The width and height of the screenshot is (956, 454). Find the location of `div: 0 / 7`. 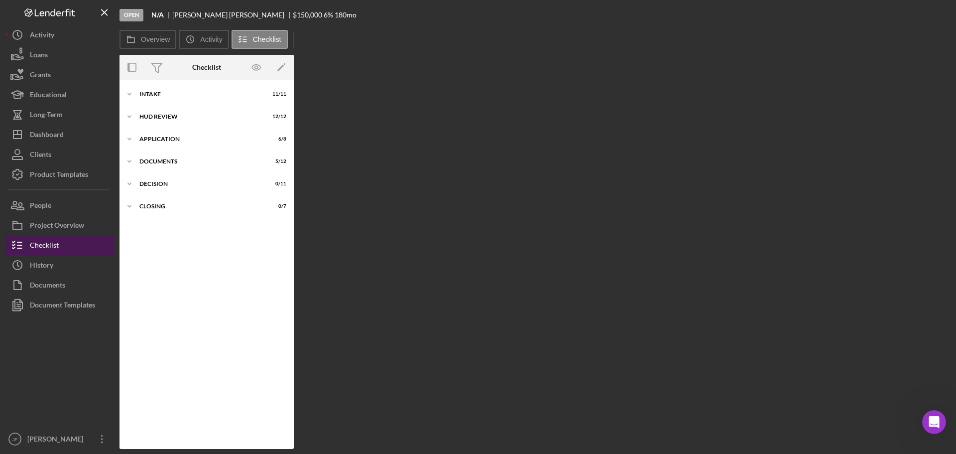

div: 0 / 7 is located at coordinates (277, 206).